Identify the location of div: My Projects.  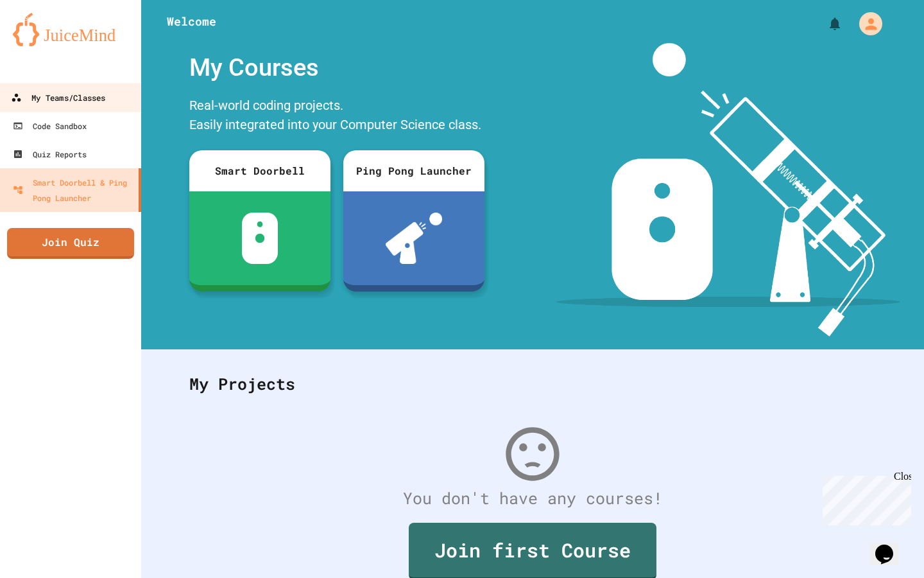
(533, 384).